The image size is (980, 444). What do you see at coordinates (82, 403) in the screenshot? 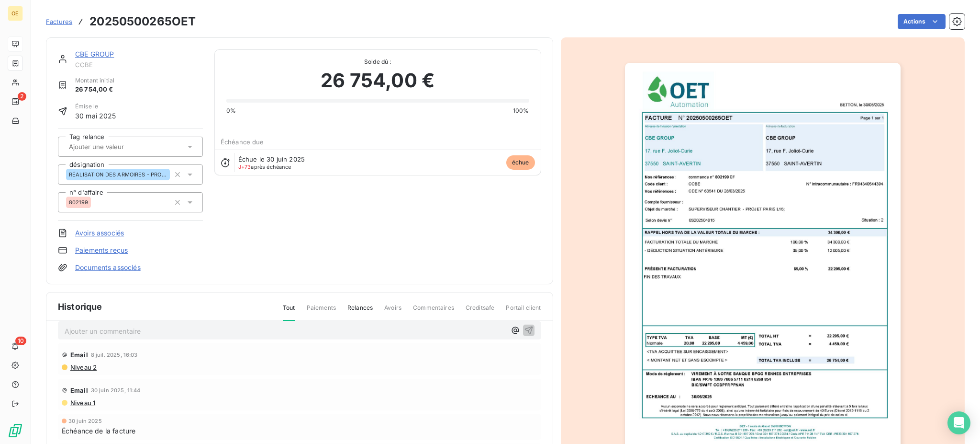
I see `span: Niveau 1` at bounding box center [82, 403].